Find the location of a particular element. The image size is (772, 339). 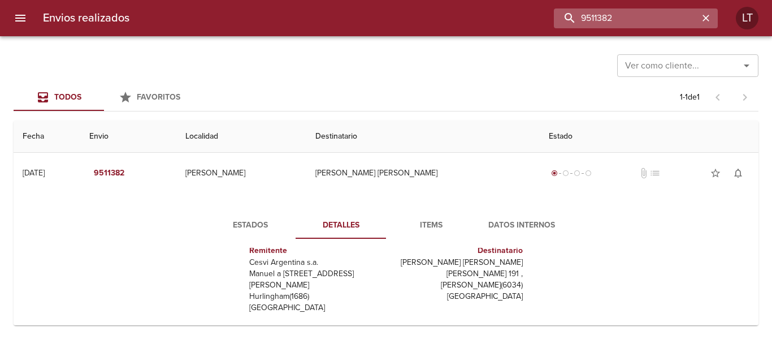

span: No tiene documentos adjuntos is located at coordinates (644, 173).